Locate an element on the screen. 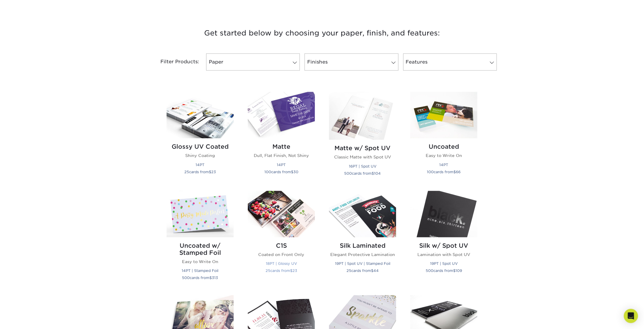  img: Uncoated w/ Stamped Foil Postcards is located at coordinates (200, 214).